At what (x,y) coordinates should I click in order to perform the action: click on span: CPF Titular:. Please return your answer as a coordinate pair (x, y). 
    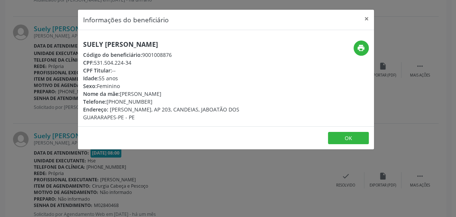
    Looking at the image, I should click on (98, 70).